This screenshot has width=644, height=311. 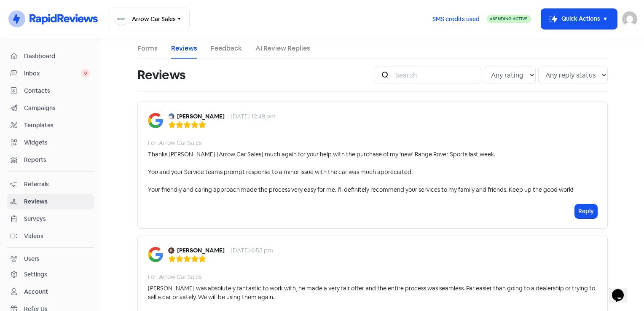 I want to click on a: Forms, so click(x=147, y=48).